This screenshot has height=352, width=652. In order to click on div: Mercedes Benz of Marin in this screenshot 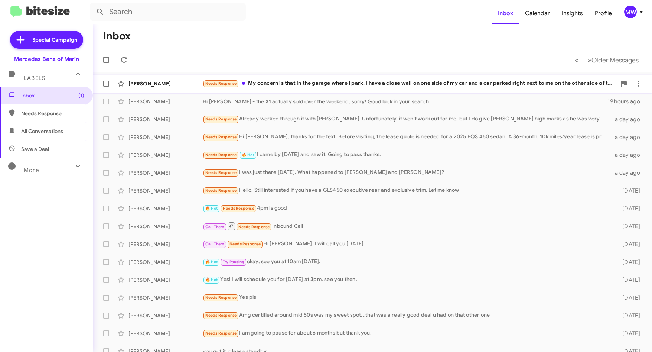, I will do `click(46, 59)`.